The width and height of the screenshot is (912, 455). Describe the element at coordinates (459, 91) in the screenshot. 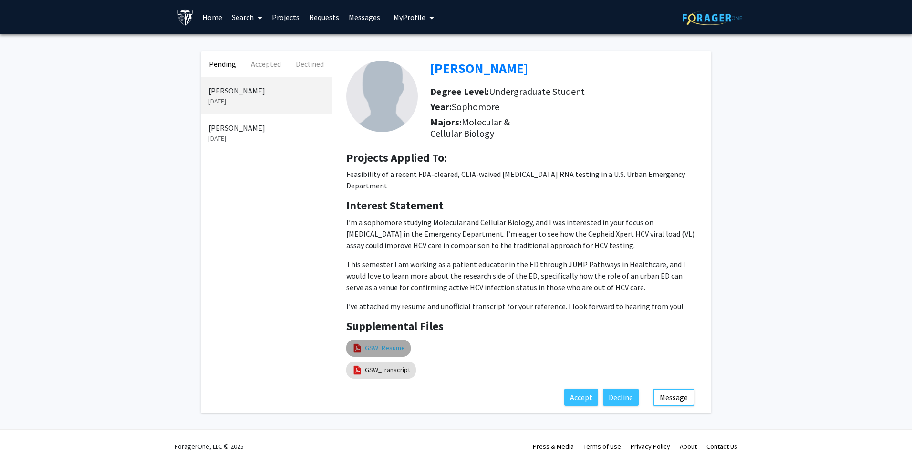

I see `b: Degree Level:` at that location.